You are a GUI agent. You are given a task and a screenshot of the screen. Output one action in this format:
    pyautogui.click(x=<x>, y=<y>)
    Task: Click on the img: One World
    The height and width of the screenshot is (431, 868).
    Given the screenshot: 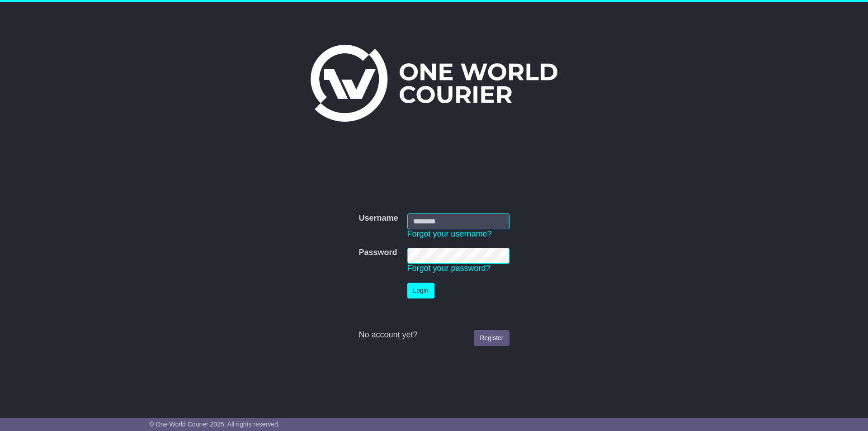 What is the action you would take?
    pyautogui.click(x=434, y=83)
    